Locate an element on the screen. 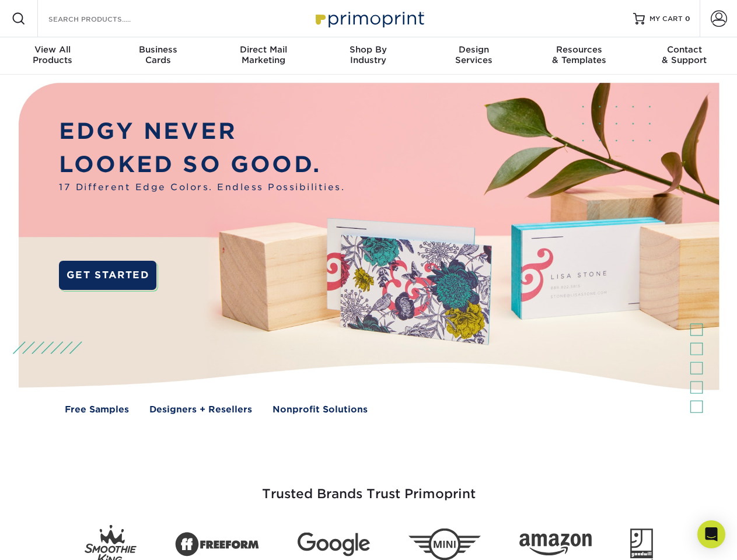 The image size is (737, 560). img: Primoprint is located at coordinates (368, 18).